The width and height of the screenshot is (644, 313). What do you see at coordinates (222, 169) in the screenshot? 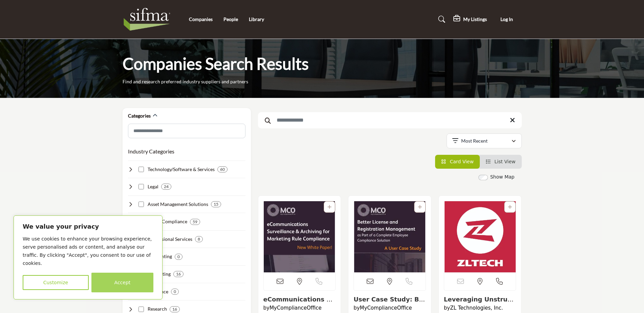
I see `div: 60 Results For Technology/Software & Services` at bounding box center [222, 169].